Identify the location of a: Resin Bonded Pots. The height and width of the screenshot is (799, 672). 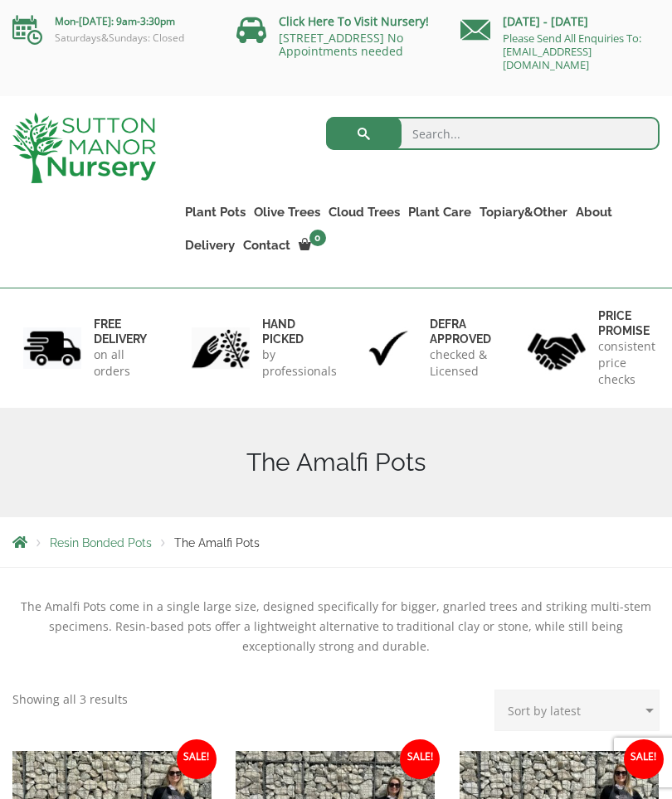
(100, 543).